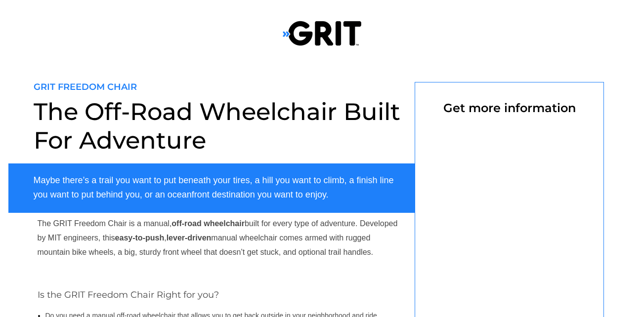  What do you see at coordinates (217, 126) in the screenshot?
I see `span: The Off-Road Wheelchair Built For Adventure` at bounding box center [217, 126].